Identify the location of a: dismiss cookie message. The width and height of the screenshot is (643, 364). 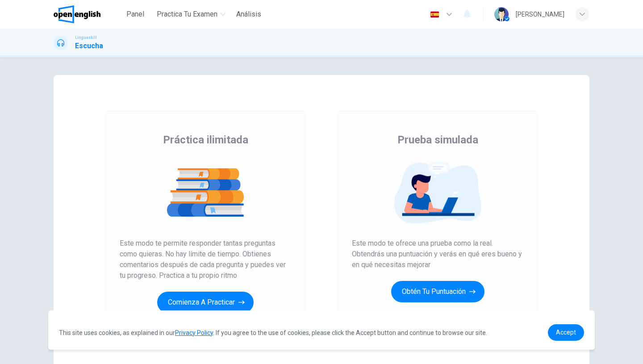
(566, 332).